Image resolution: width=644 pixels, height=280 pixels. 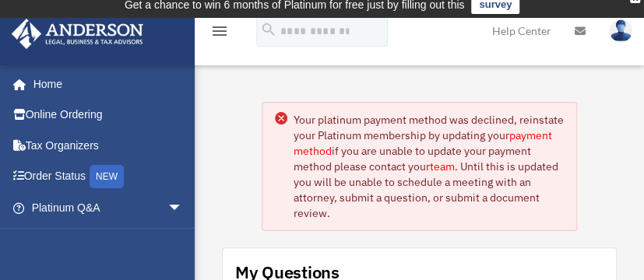 I want to click on a: menu, so click(x=219, y=33).